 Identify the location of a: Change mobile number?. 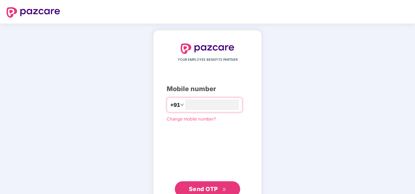
(191, 119).